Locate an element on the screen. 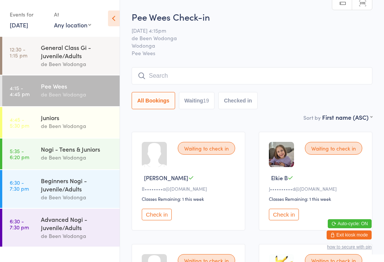  time: 4:15 - 4:45 pm is located at coordinates (19, 91).